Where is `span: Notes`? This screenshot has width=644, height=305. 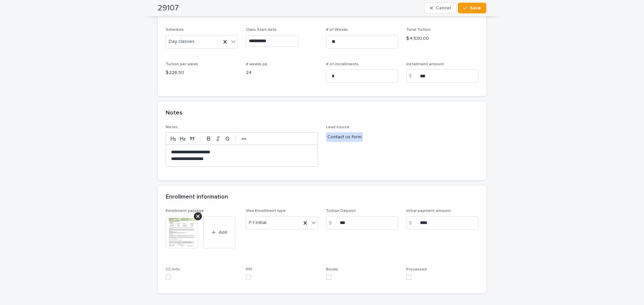 span: Notes is located at coordinates (172, 127).